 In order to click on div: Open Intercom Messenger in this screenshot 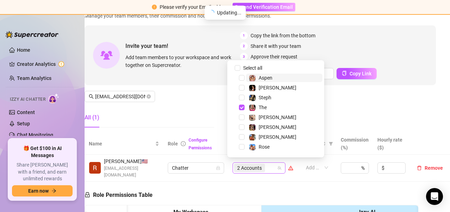, I will do `click(434, 196)`.